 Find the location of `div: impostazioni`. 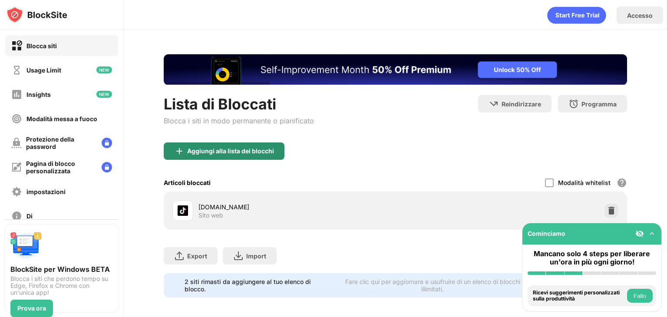

div: impostazioni is located at coordinates (46, 191).